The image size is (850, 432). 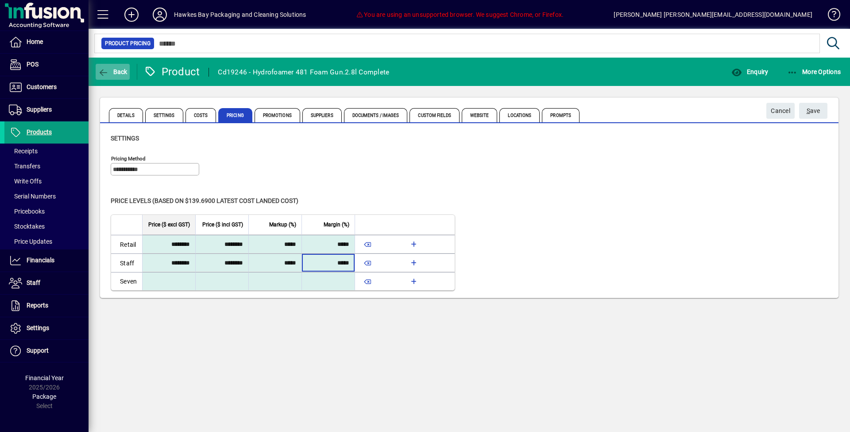 I want to click on span: Markup (%), so click(x=282, y=224).